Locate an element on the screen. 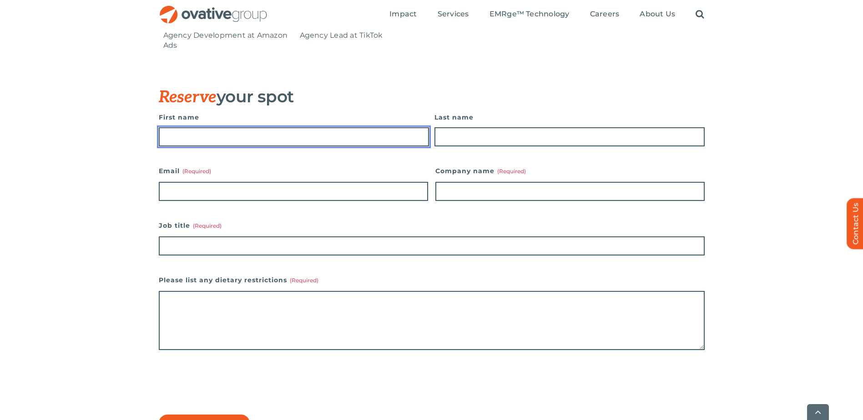 This screenshot has width=863, height=420. a: Services is located at coordinates (453, 15).